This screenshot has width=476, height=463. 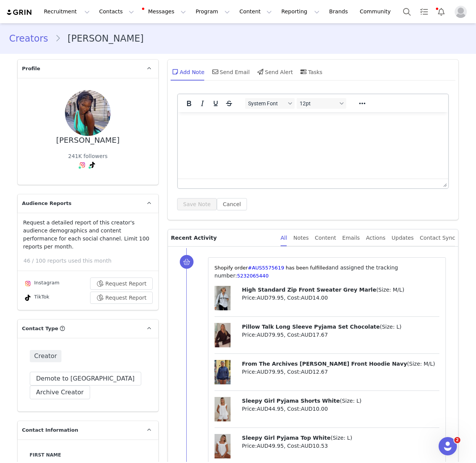 What do you see at coordinates (326, 238) in the screenshot?
I see `div: Content` at bounding box center [326, 238].